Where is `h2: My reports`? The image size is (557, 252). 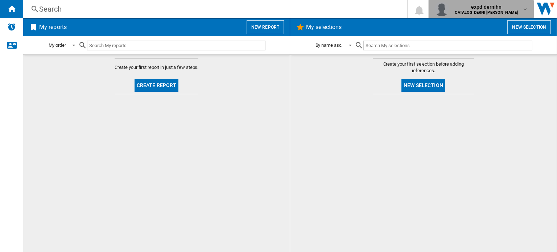 h2: My reports is located at coordinates (53, 27).